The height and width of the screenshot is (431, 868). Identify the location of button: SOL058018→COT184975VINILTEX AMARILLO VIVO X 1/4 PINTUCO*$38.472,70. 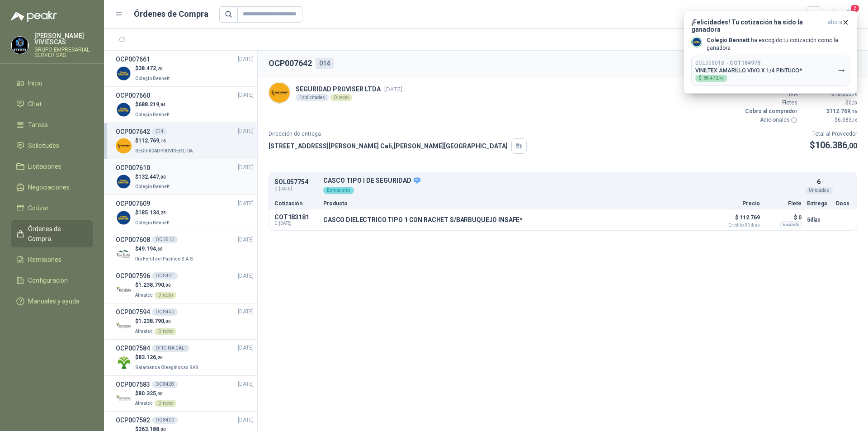
(770, 71).